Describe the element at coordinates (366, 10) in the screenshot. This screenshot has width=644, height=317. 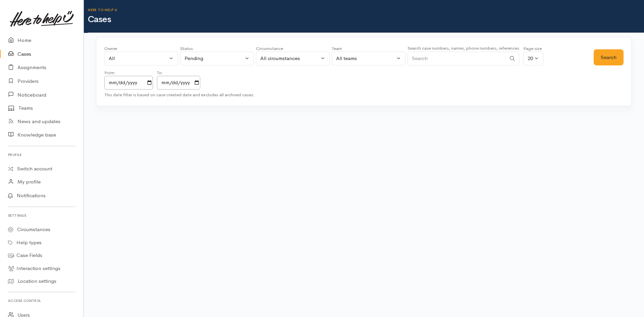
I see `h6: Here to help u` at that location.